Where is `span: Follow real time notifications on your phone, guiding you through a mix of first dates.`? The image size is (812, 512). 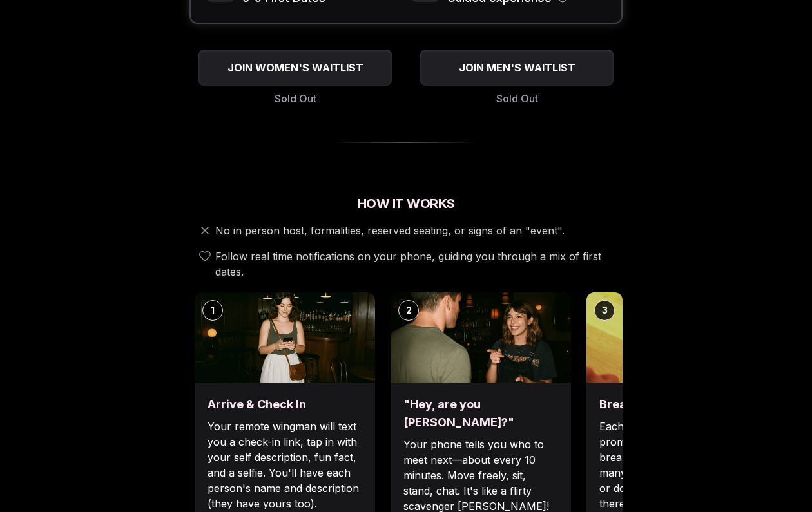 span: Follow real time notifications on your phone, guiding you through a mix of first dates. is located at coordinates (416, 264).